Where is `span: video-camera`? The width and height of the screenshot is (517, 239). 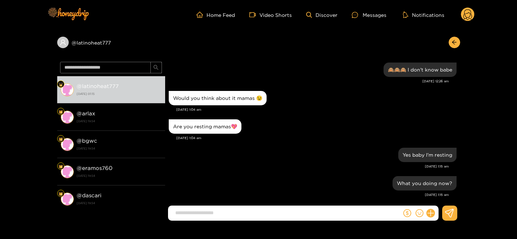
span: video-camera is located at coordinates (254, 15).